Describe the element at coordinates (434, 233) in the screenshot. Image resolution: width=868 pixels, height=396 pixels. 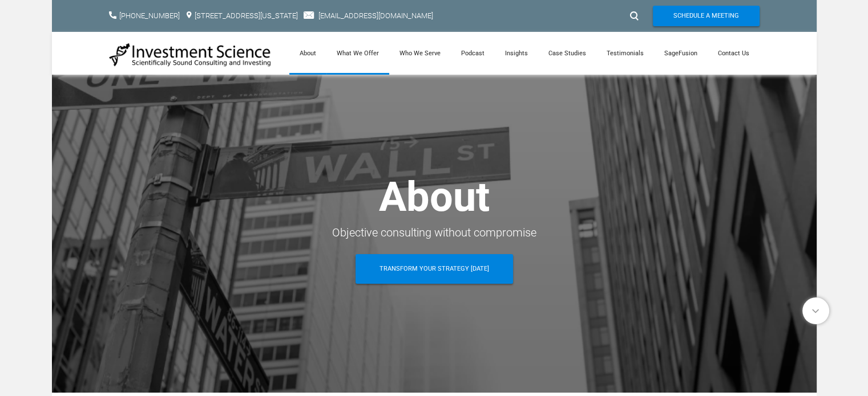
I see `div: Objective consulting without compromise` at that location.